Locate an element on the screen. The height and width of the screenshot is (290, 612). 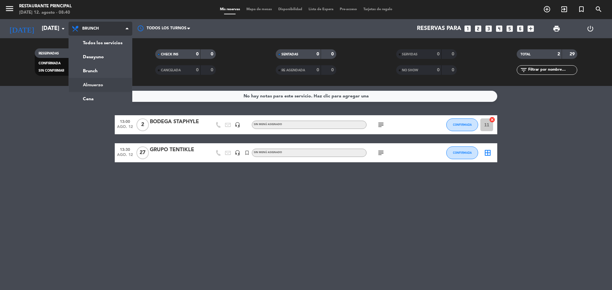
i: exit_to_app is located at coordinates (564, 9).